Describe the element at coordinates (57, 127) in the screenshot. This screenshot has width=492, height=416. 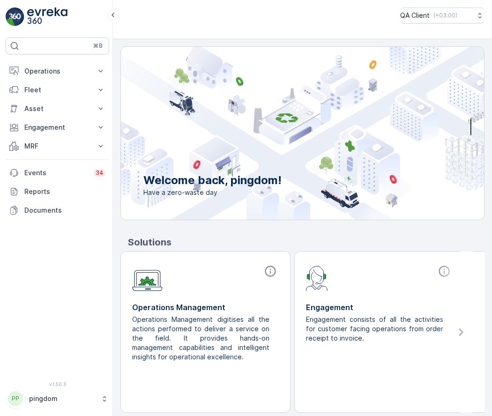
I see `button: Engagement` at that location.